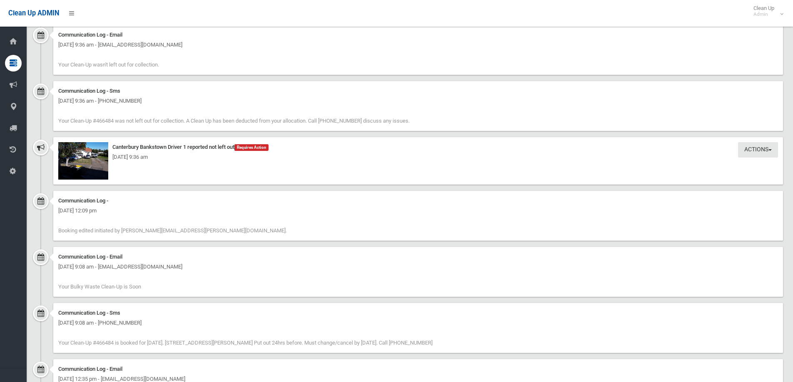 The height and width of the screenshot is (382, 793). Describe the element at coordinates (766, 11) in the screenshot. I see `span: Clean Up` at that location.